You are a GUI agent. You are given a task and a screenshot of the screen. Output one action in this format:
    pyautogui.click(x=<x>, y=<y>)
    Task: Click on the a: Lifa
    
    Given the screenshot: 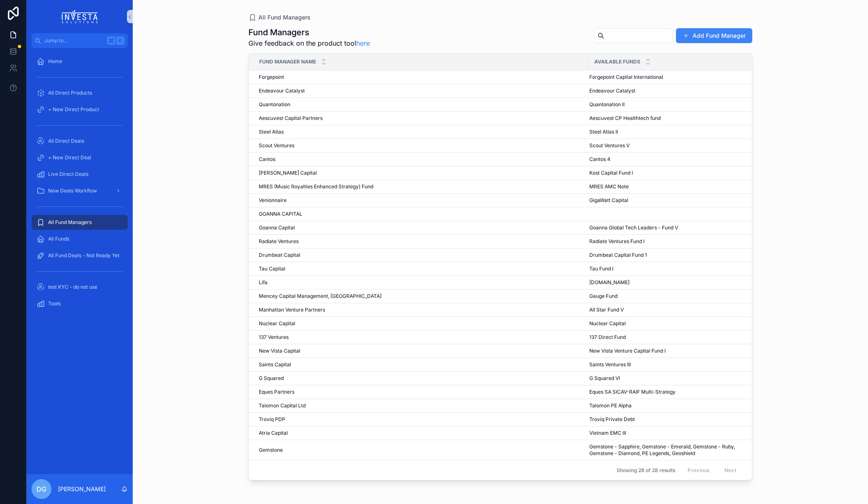 What is the action you would take?
    pyautogui.click(x=421, y=282)
    